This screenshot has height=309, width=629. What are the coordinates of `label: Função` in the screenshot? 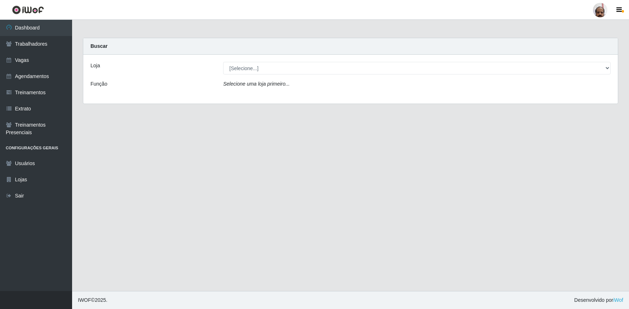 It's located at (99, 84).